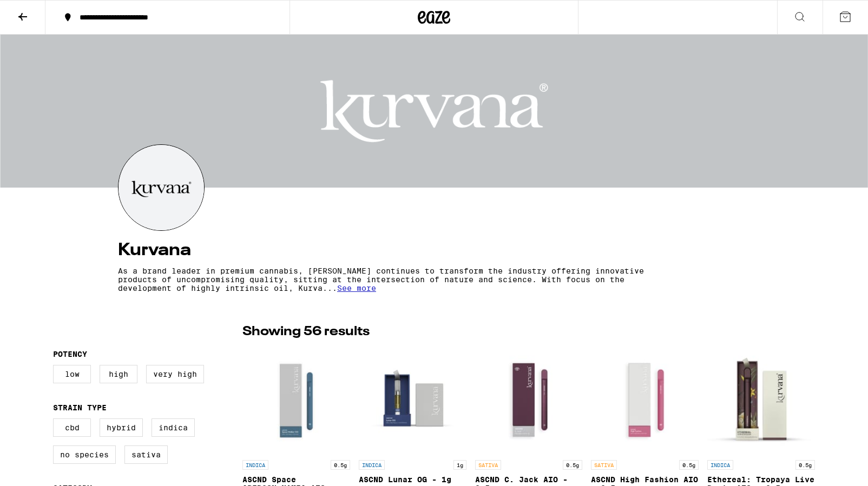 The image size is (868, 486). Describe the element at coordinates (296, 400) in the screenshot. I see `img: Kurvana - ASCND Space Walker OG AIO - 0.5g` at that location.